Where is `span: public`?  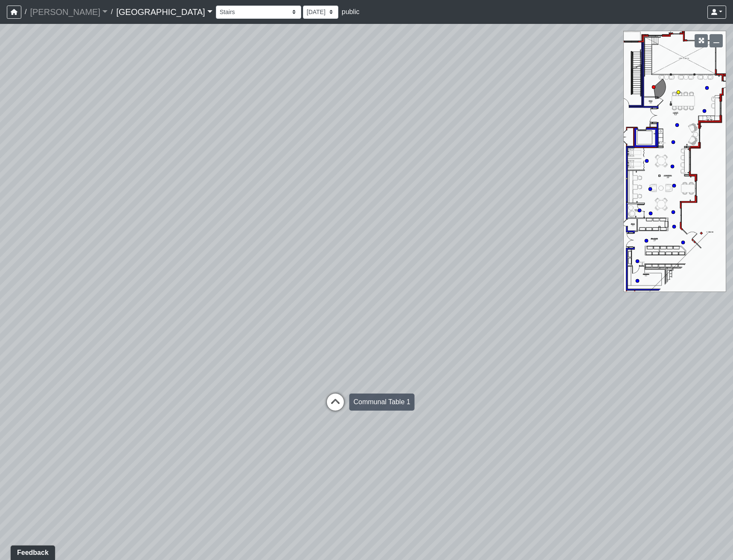
span: public is located at coordinates (351, 12).